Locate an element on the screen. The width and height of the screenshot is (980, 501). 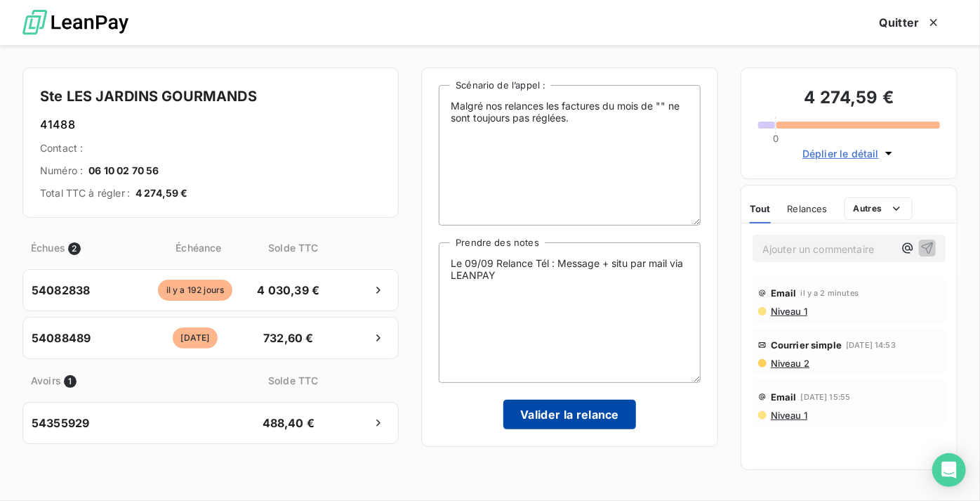
button: Déplier le détail is located at coordinates (849, 153).